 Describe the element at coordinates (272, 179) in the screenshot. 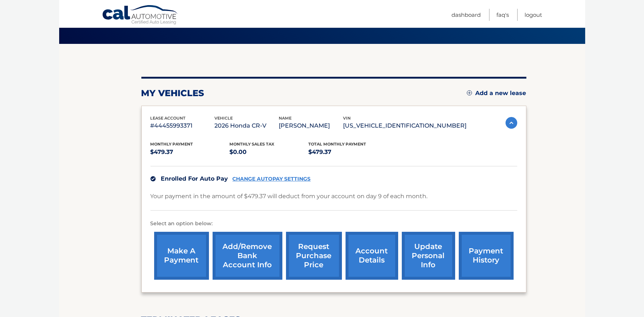

I see `a: CHANGE AUTOPAY SETTINGS` at that location.